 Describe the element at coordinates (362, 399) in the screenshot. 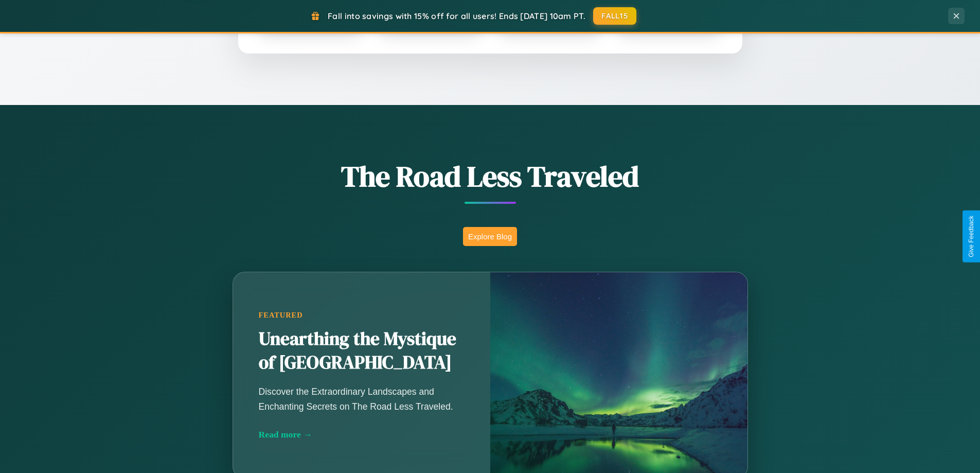

I see `p: Discover the Extraordinary Landscapes and Enchanting Secrets on The Road Less Traveled.` at that location.